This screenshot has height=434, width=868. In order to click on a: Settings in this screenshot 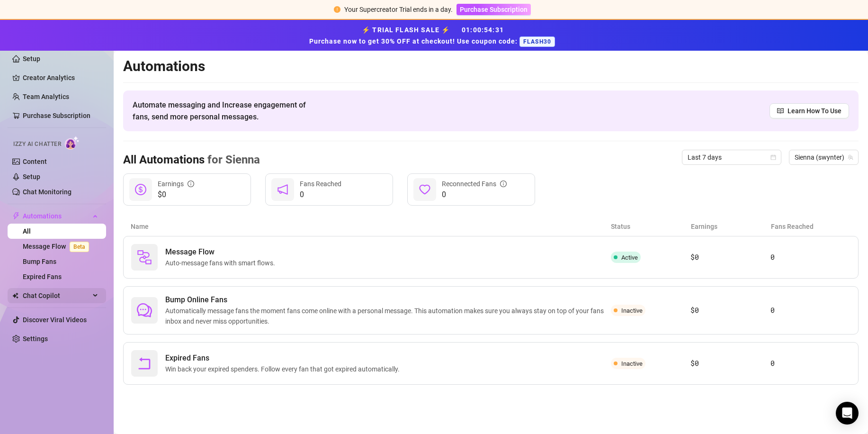, I will do `click(35, 339)`.